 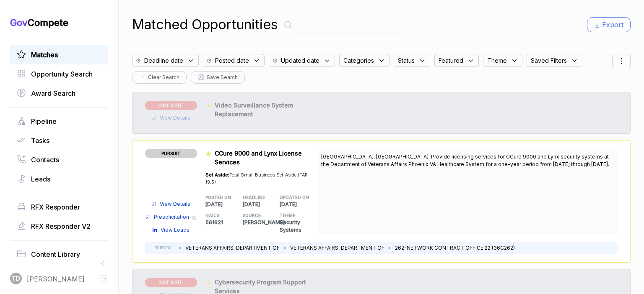 What do you see at coordinates (159, 77) in the screenshot?
I see `button: Clear Search` at bounding box center [159, 77].